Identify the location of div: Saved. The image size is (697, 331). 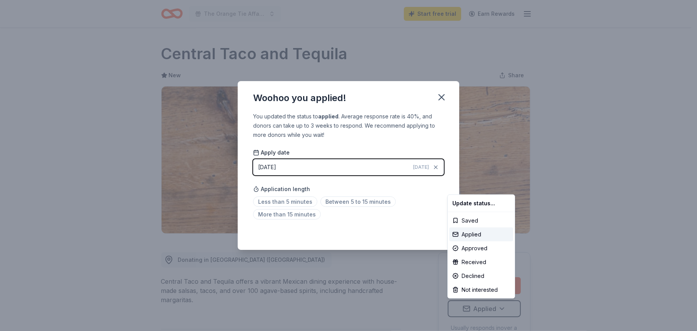
(481, 221).